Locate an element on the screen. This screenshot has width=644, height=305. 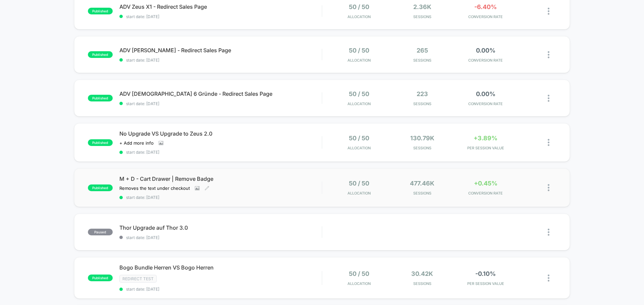
span: Bogo Bundle Herren VS Bogo Herren is located at coordinates (220, 268).